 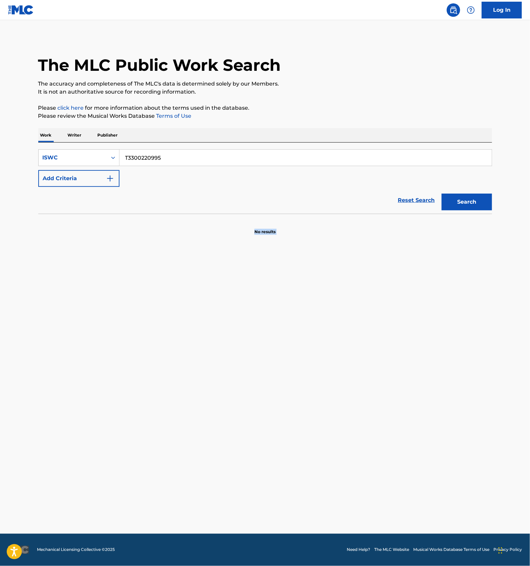 I want to click on p: No results, so click(x=265, y=228).